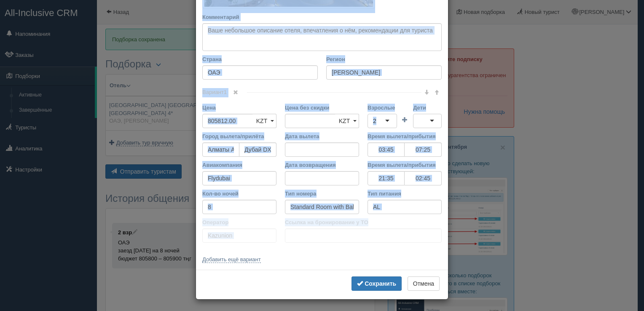 This screenshot has width=644, height=311. I want to click on label: Город вылета/прилёта, so click(239, 136).